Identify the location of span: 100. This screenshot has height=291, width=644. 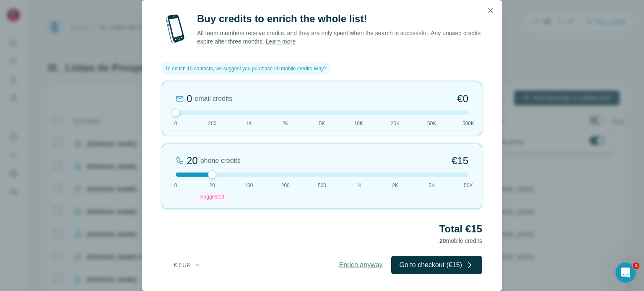
(249, 186).